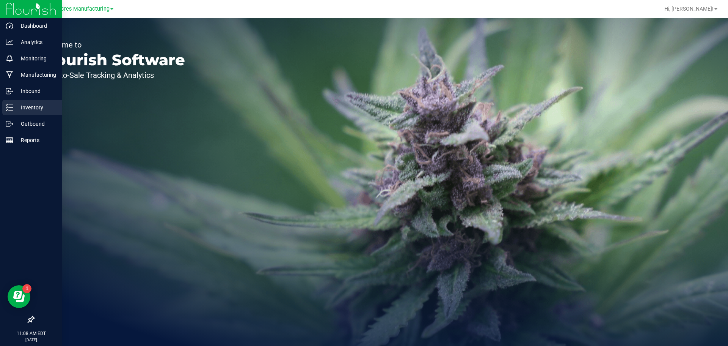 The height and width of the screenshot is (346, 728). What do you see at coordinates (9, 26) in the screenshot?
I see `inline-svg: Dashboard` at bounding box center [9, 26].